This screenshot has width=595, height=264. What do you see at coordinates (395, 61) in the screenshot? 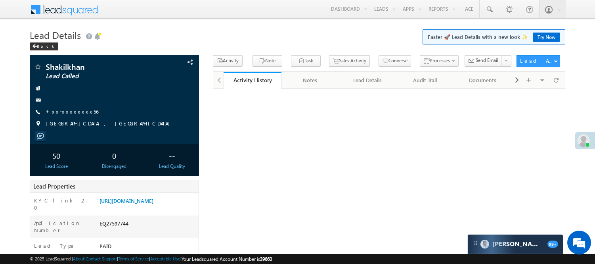
I see `button: Converse` at bounding box center [395, 61].